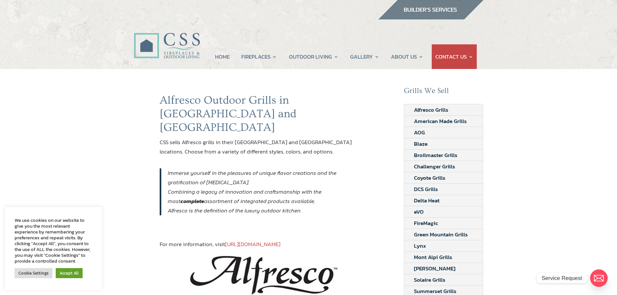  Describe the element at coordinates (599, 278) in the screenshot. I see `a: Email` at that location.